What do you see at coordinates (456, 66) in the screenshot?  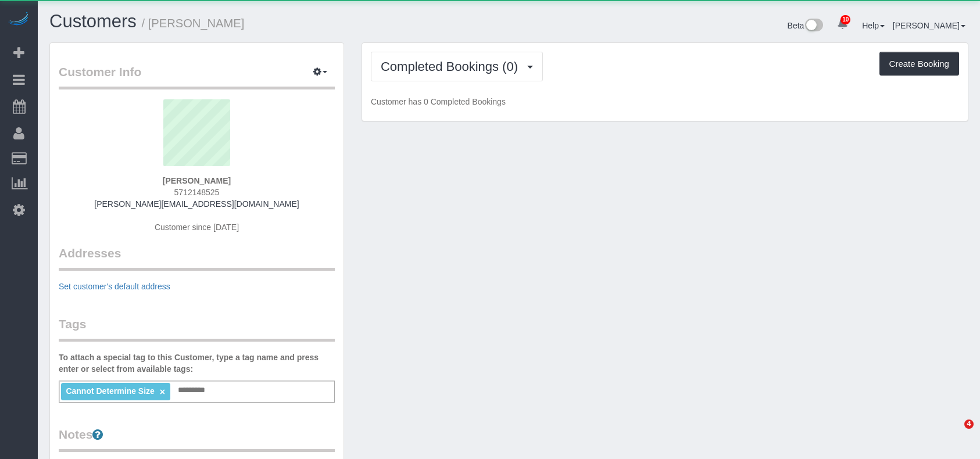 I see `button: Completed Bookings (0)` at bounding box center [456, 66].